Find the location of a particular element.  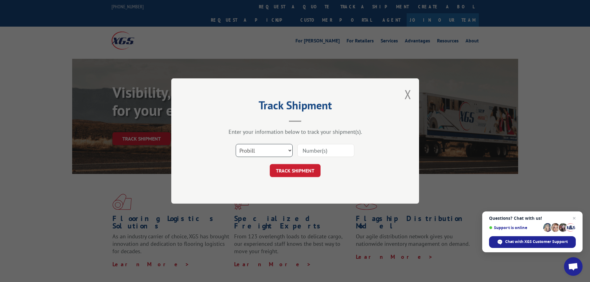

button: TRACK SHIPMENT is located at coordinates (295, 171).